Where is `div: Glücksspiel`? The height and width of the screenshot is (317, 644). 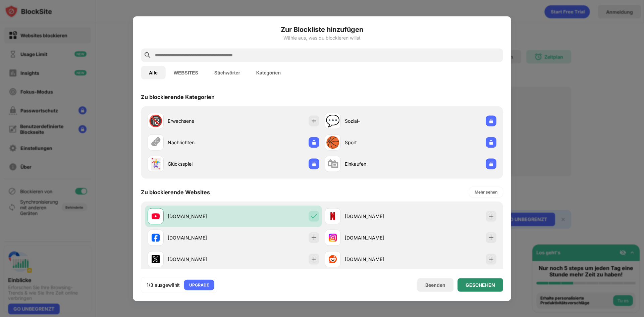 div: Glücksspiel is located at coordinates (200, 164).